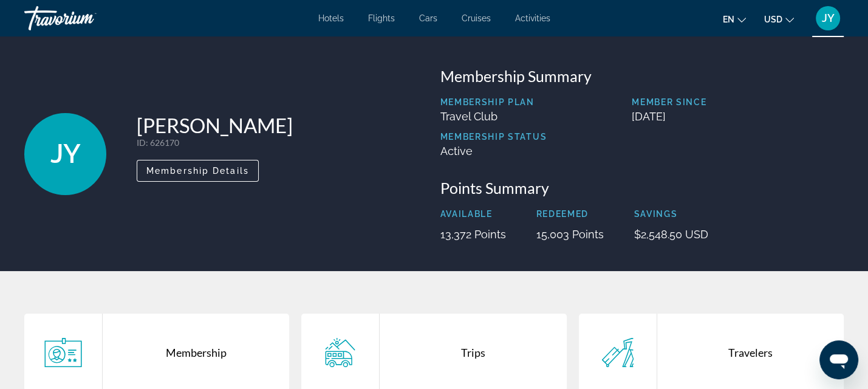 This screenshot has height=389, width=868. I want to click on p: $2,548.50 USD, so click(671, 234).